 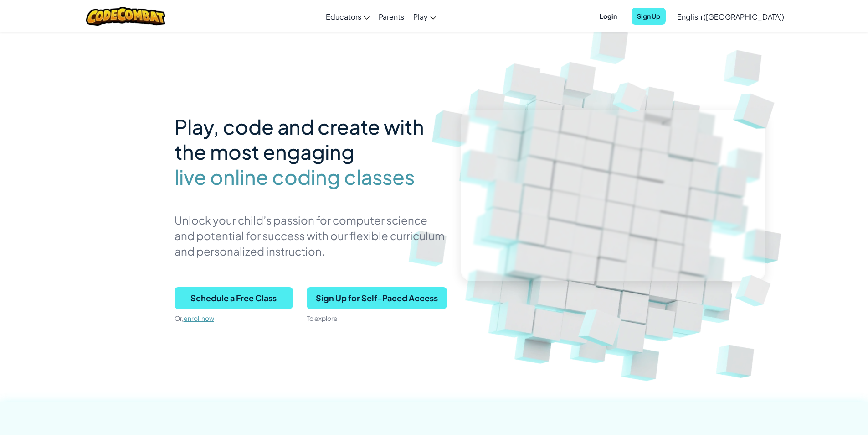 I want to click on span: Login, so click(x=608, y=16).